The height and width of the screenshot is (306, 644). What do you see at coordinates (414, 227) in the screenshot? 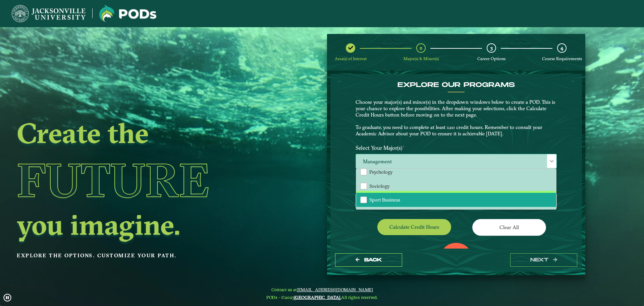
I see `button: Calculate credit hours` at bounding box center [414, 227].